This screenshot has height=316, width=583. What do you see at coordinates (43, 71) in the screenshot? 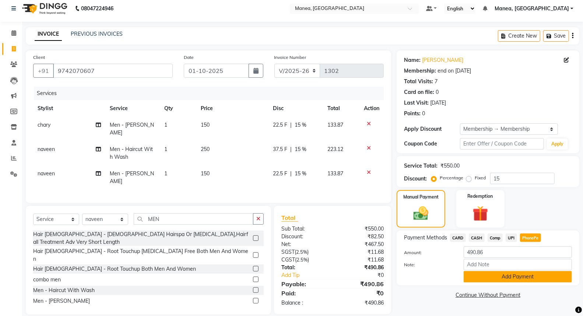
I see `button: +91` at bounding box center [43, 71].